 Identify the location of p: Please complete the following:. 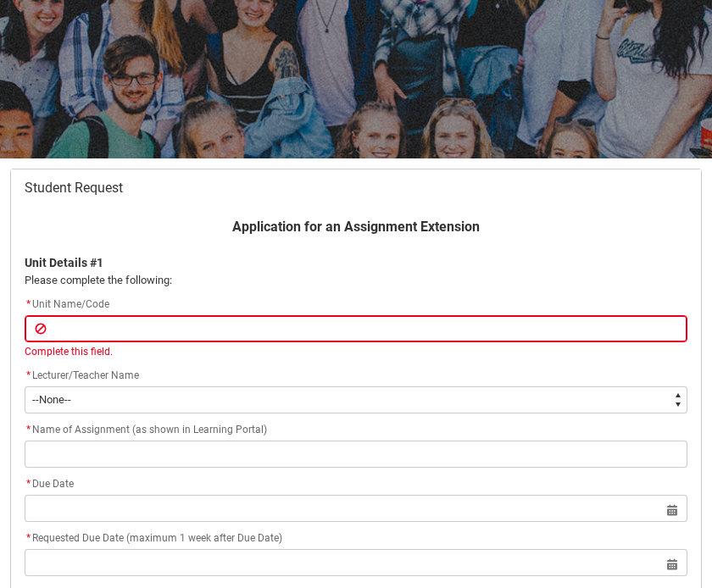
(356, 281).